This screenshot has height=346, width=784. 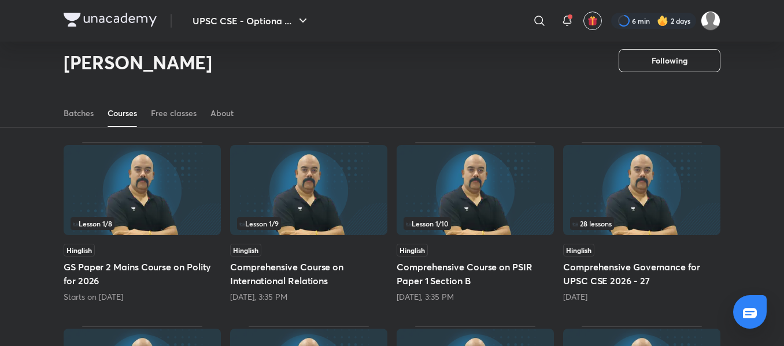 I want to click on a: Courses, so click(x=122, y=113).